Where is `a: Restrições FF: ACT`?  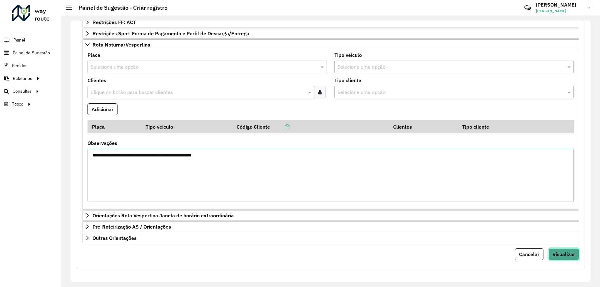 a: Restrições FF: ACT is located at coordinates (330, 22).